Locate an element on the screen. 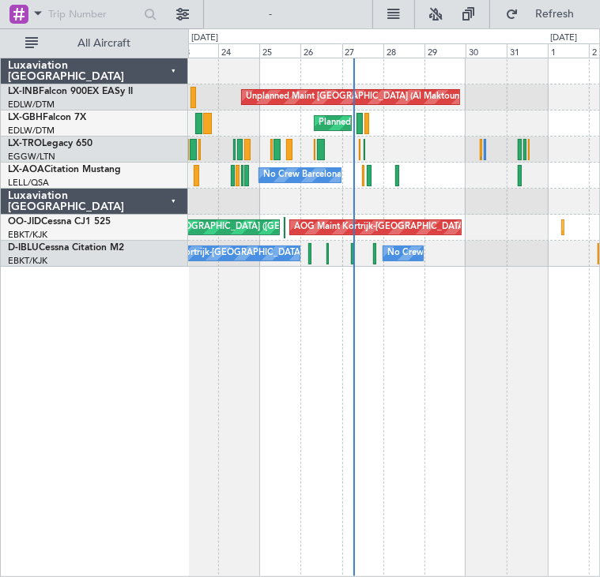 The image size is (600, 577). div: 1 is located at coordinates (568, 51).